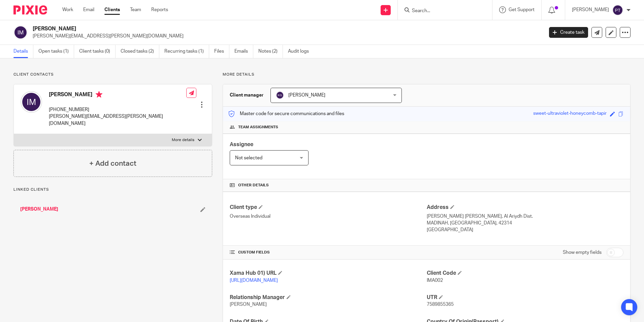 The width and height of the screenshot is (644, 322). Describe the element at coordinates (112, 189) in the screenshot. I see `p: Linked clients` at that location.